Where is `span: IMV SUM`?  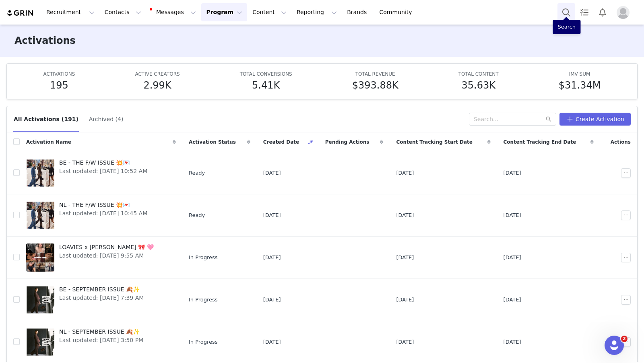
span: IMV SUM is located at coordinates (579, 74).